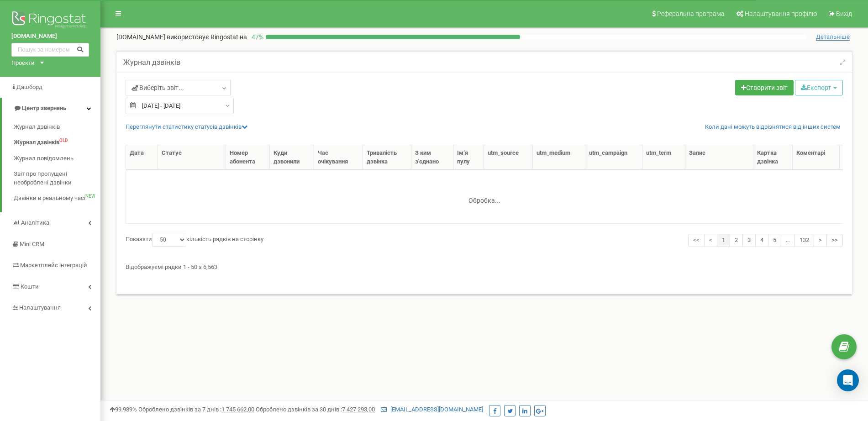  Describe the element at coordinates (30, 286) in the screenshot. I see `span: Кошти` at that location.